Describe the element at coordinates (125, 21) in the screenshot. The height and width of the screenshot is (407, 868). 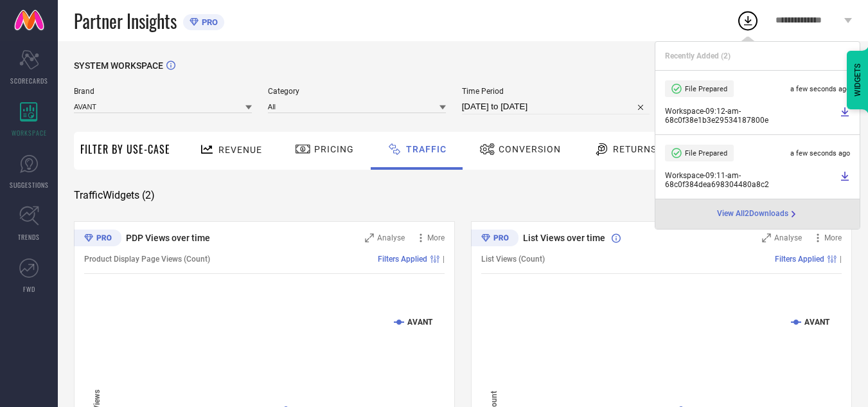
I see `span: Partner Insights` at that location.